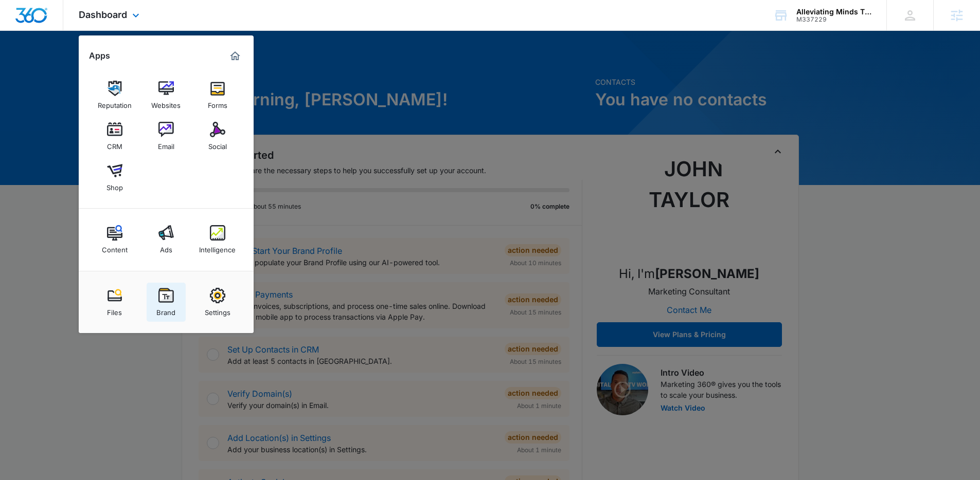  I want to click on h2: Apps, so click(100, 56).